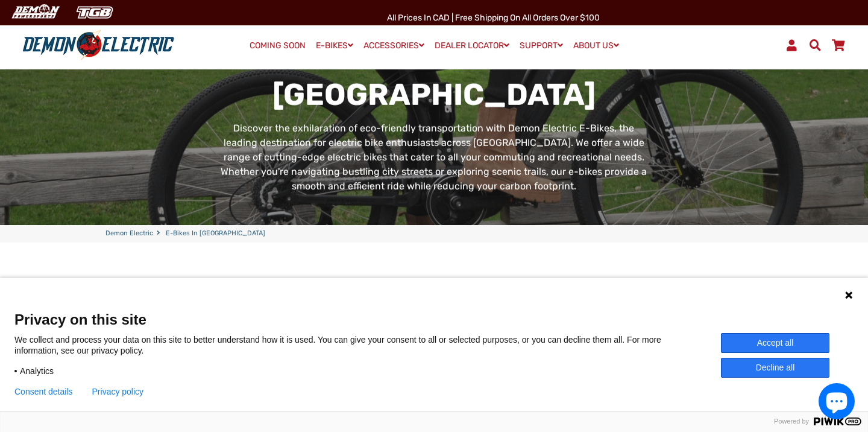 Image resolution: width=868 pixels, height=432 pixels. Describe the element at coordinates (118, 391) in the screenshot. I see `a: Privacy policy` at that location.